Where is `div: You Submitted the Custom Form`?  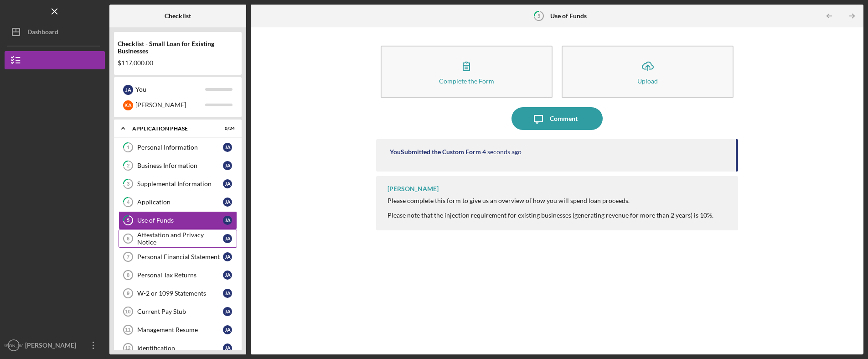 div: You Submitted the Custom Form is located at coordinates (435, 152).